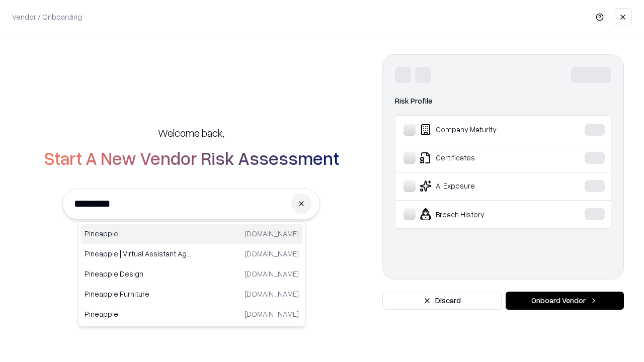 Image resolution: width=644 pixels, height=362 pixels. I want to click on p: Pineapple | Virtual Assistant Agency, so click(138, 254).